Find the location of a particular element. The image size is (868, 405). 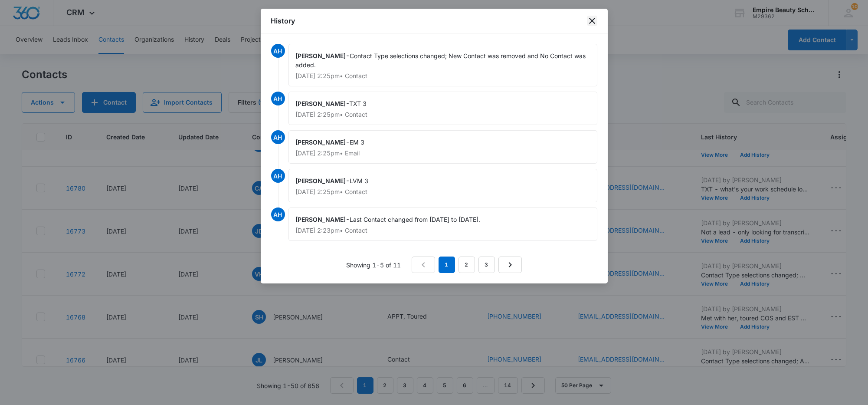

span: TXT 3 is located at coordinates (358, 103).